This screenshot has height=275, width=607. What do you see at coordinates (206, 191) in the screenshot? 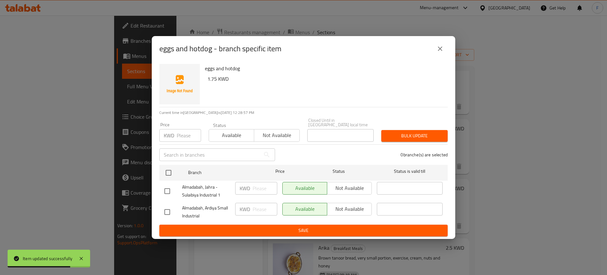
I see `span: Almadabah, Jahra - Sulaibiya Industrial 1` at bounding box center [206, 191].